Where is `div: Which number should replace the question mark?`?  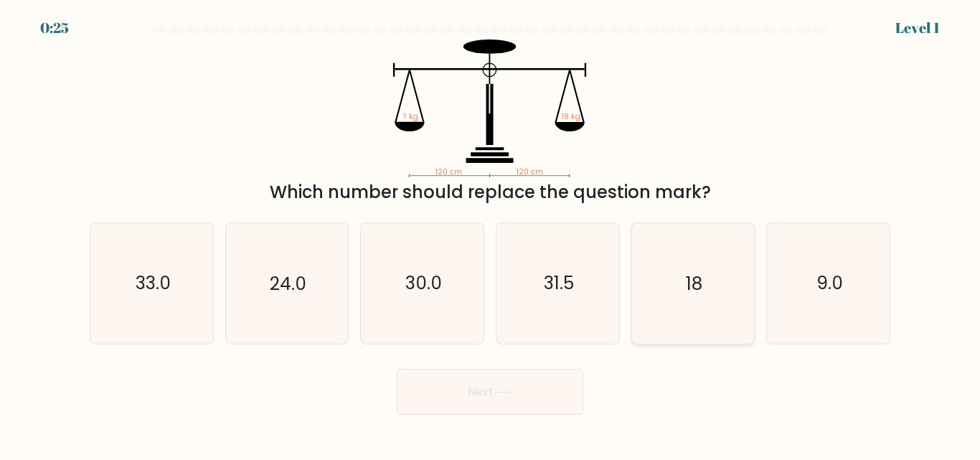
div: Which number should replace the question mark? is located at coordinates (490, 193).